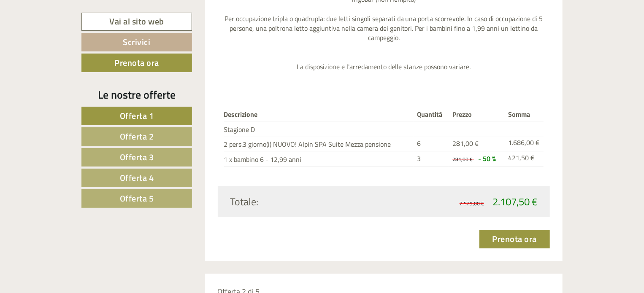  I want to click on td: 3, so click(432, 159).